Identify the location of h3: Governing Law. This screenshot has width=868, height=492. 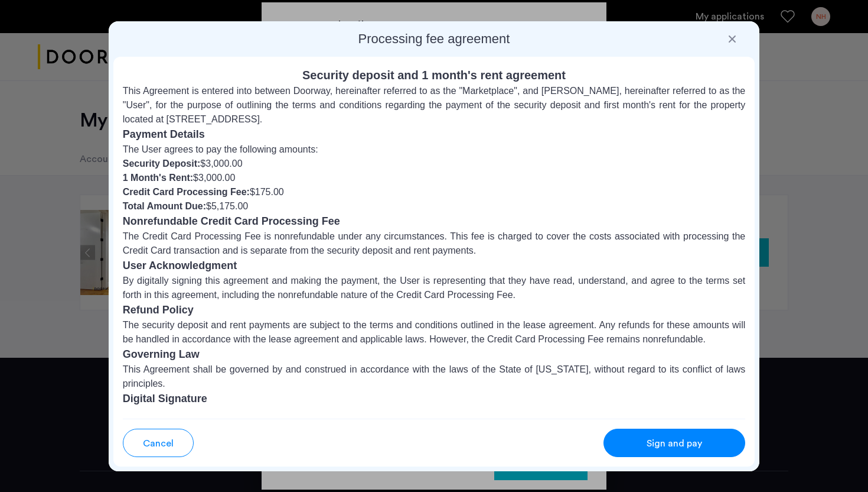
(434, 354).